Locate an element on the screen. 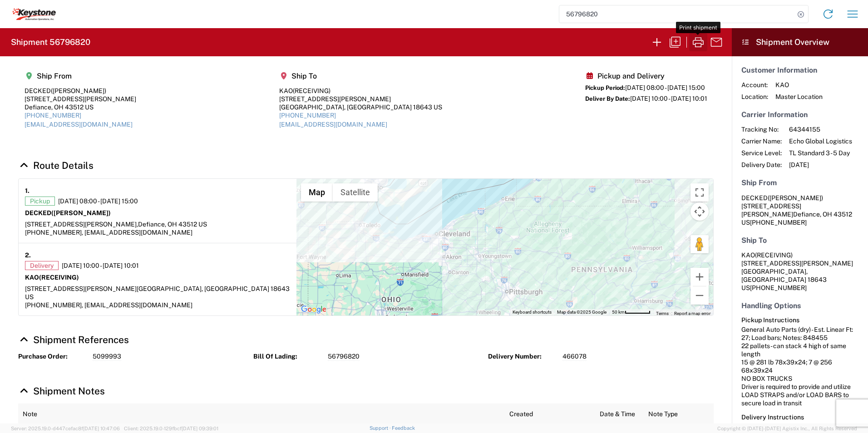 This screenshot has width=868, height=433. span: Master Location is located at coordinates (799, 96).